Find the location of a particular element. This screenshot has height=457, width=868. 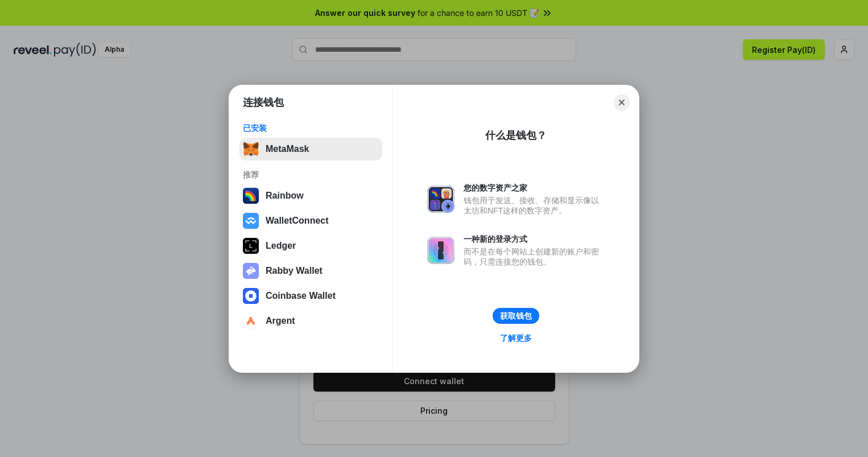

div: 获取钱包 is located at coordinates (515, 315).